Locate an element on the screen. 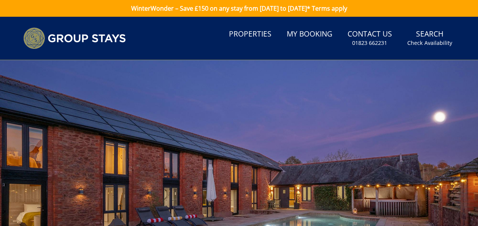 The width and height of the screenshot is (478, 226). small: 01823 662231 is located at coordinates (369, 43).